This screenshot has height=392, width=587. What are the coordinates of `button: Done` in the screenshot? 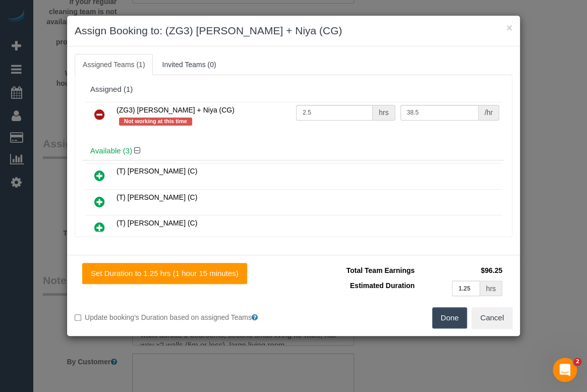 It's located at (450, 318).